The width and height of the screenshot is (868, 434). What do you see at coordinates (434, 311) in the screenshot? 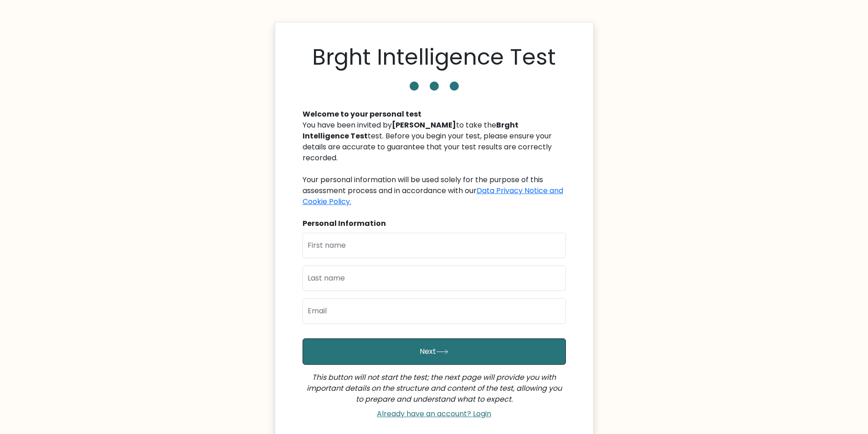
I see `input: Email` at bounding box center [434, 311].